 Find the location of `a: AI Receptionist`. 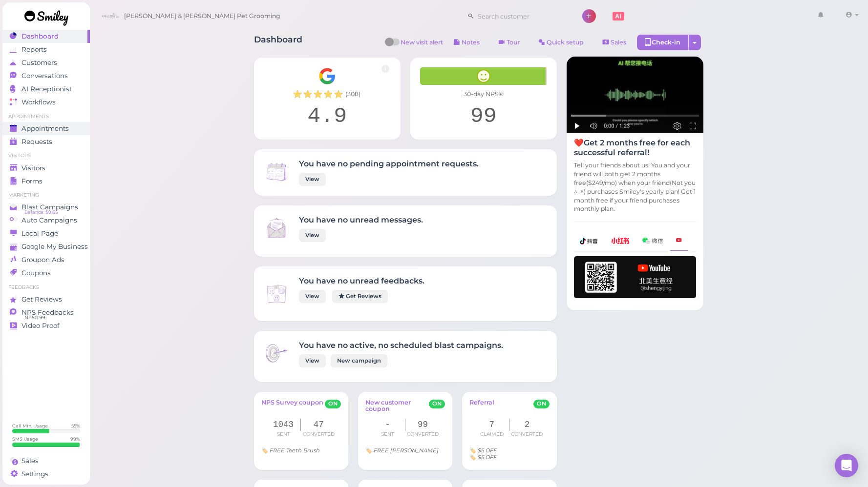

a: AI Receptionist is located at coordinates (46, 89).